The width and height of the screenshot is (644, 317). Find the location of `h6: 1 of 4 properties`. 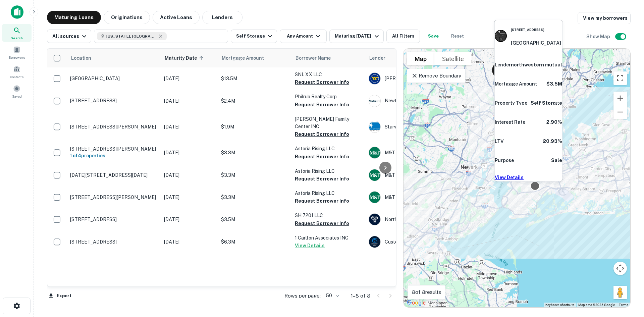

h6: 1 of 4 properties is located at coordinates (114, 156).